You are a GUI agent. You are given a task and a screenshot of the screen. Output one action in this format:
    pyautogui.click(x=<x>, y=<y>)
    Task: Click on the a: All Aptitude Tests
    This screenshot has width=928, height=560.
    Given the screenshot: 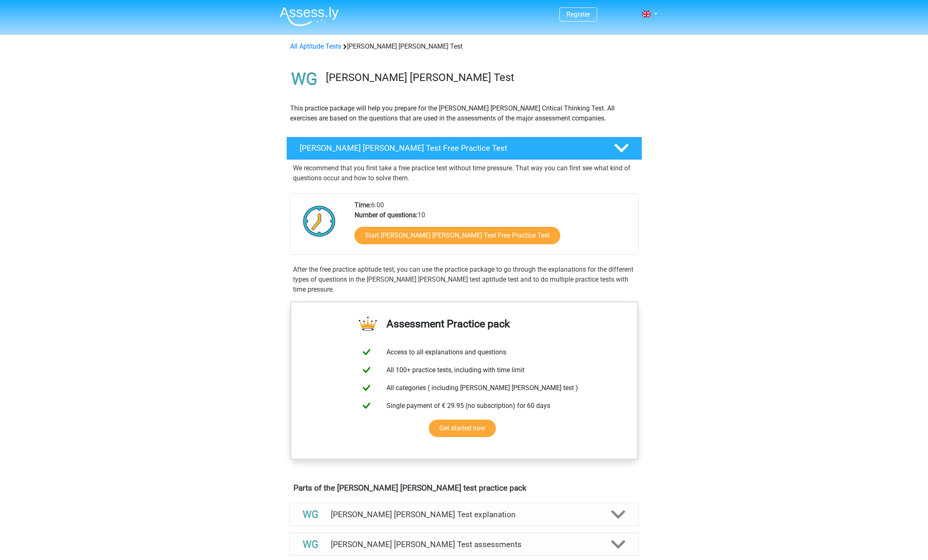 What is the action you would take?
    pyautogui.click(x=316, y=46)
    